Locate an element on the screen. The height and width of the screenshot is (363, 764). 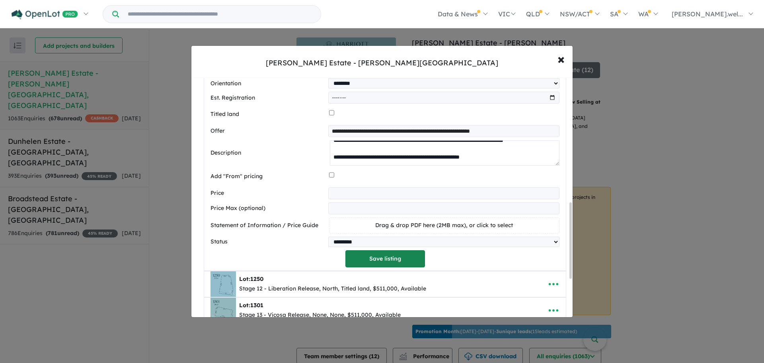
label: Price Max (optional) is located at coordinates (268, 208).